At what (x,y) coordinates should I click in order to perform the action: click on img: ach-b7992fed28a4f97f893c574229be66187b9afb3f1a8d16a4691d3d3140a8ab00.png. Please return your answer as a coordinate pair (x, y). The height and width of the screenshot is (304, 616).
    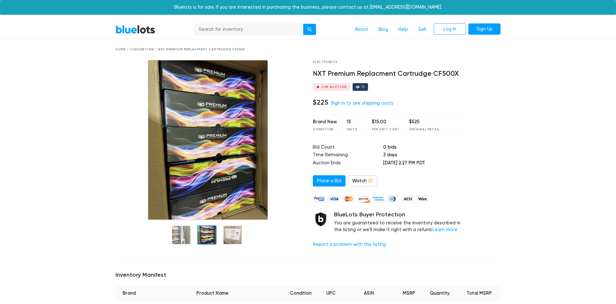
    Looking at the image, I should click on (407, 198).